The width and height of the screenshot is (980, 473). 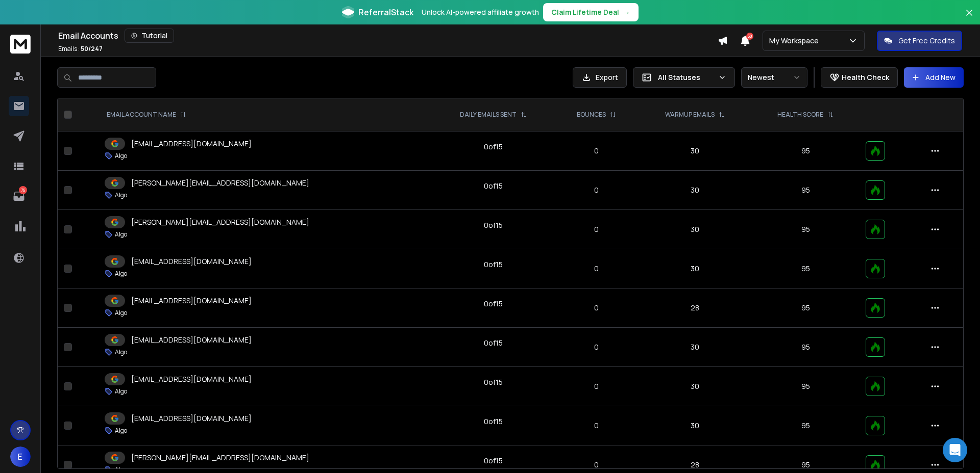 What do you see at coordinates (146, 114) in the screenshot?
I see `div: EMAIL ACCOUNT NAME` at bounding box center [146, 114].